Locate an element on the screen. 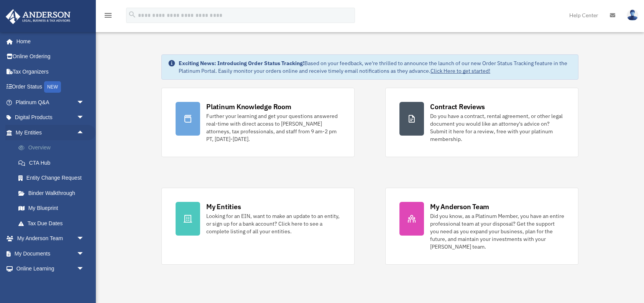 The height and width of the screenshot is (303, 644). img: Anderson Advisors Platinum Portal is located at coordinates (38, 17).